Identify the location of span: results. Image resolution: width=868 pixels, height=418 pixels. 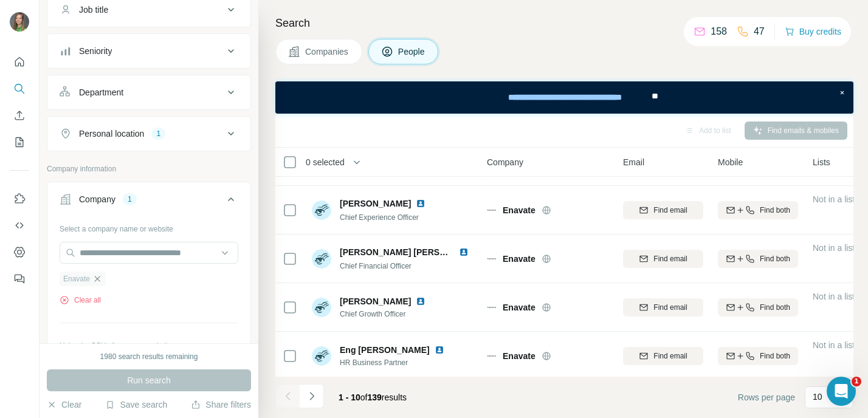
(372, 398).